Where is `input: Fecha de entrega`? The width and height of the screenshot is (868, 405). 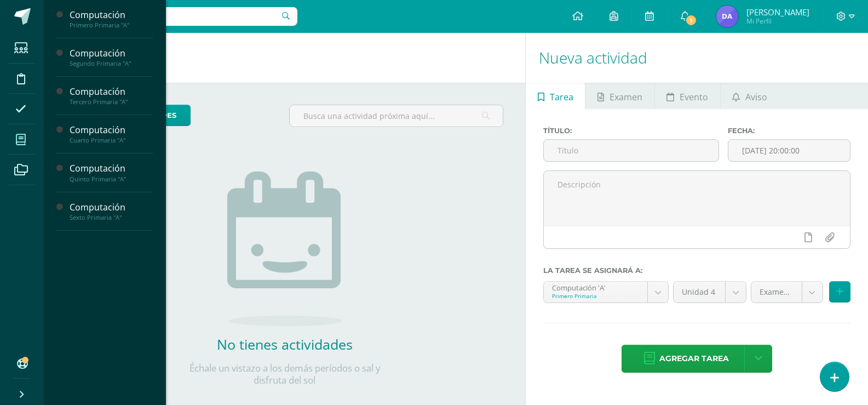 input: Fecha de entrega is located at coordinates (789, 150).